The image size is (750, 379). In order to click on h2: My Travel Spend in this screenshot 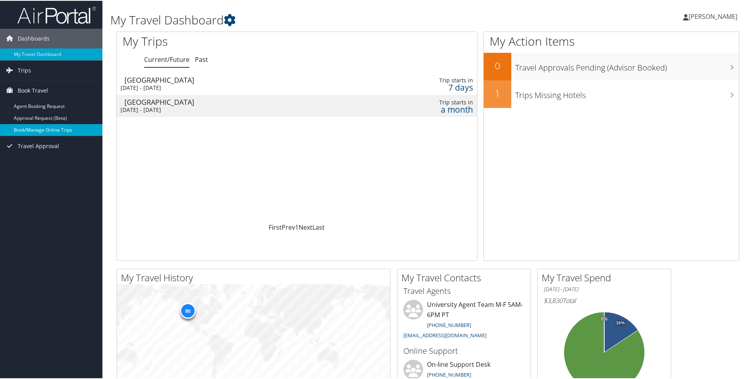, I will do `click(606, 277)`.